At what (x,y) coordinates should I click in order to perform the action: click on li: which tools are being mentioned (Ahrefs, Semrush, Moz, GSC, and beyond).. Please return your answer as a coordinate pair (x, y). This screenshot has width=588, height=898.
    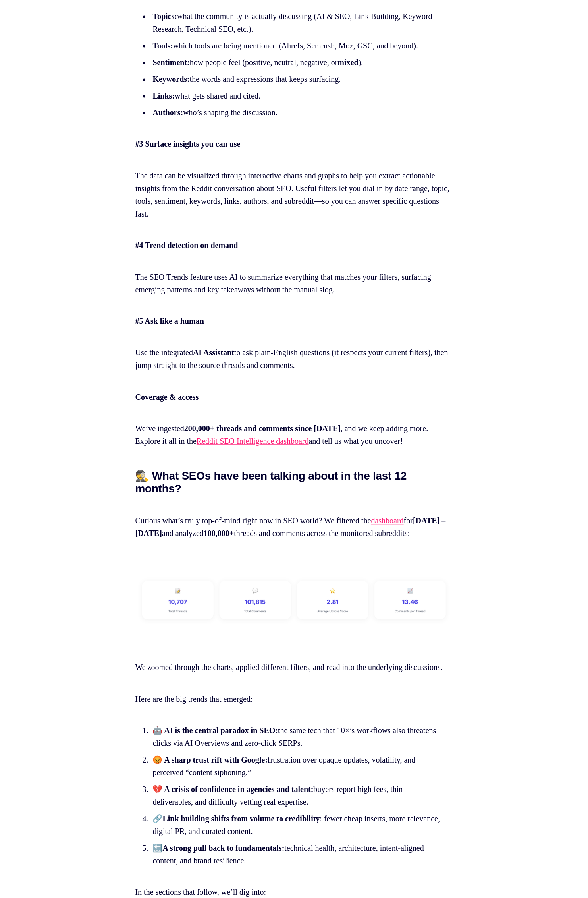
    Looking at the image, I should click on (296, 46).